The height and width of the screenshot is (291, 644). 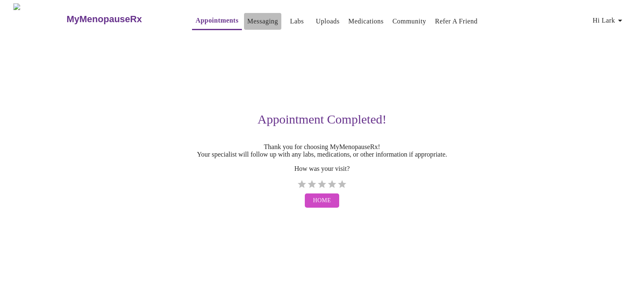 I want to click on button: Refer a Friend, so click(x=457, y=22).